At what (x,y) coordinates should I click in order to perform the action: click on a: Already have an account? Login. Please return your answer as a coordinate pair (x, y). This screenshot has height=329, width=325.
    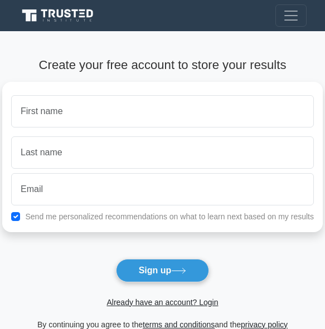
    Looking at the image, I should click on (162, 303).